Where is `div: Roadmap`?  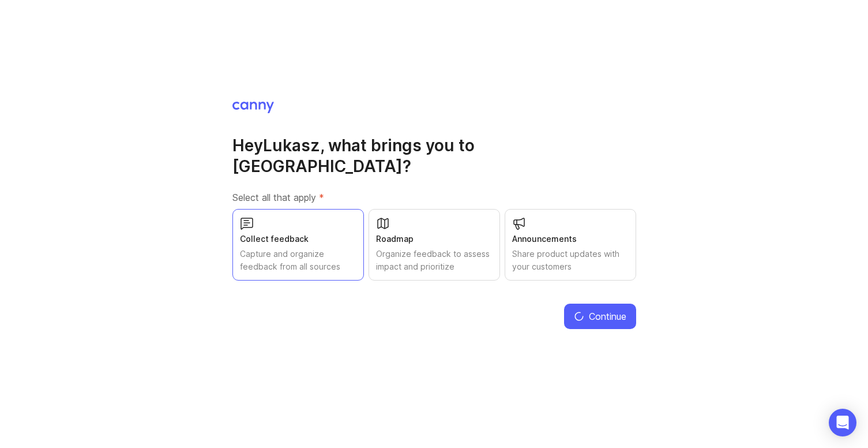 div: Roadmap is located at coordinates (434, 239).